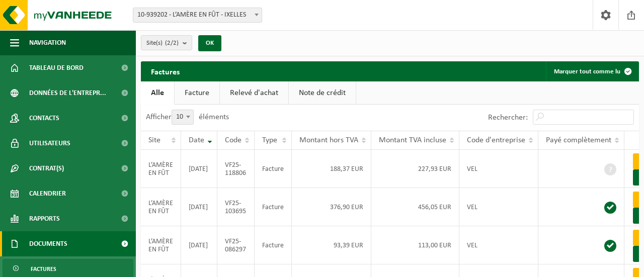  Describe the element at coordinates (415, 245) in the screenshot. I see `td: 113,00 EUR` at that location.